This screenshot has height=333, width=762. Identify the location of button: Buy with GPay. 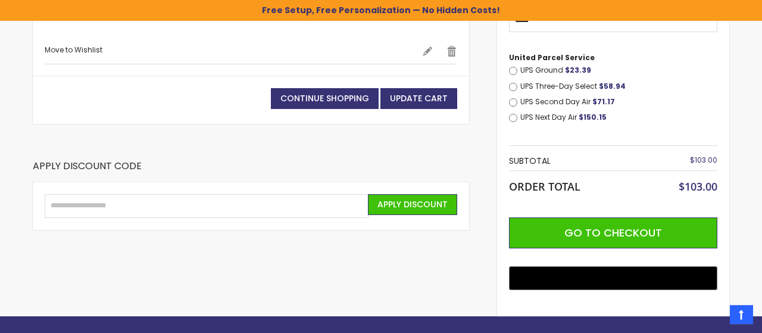
(613, 278).